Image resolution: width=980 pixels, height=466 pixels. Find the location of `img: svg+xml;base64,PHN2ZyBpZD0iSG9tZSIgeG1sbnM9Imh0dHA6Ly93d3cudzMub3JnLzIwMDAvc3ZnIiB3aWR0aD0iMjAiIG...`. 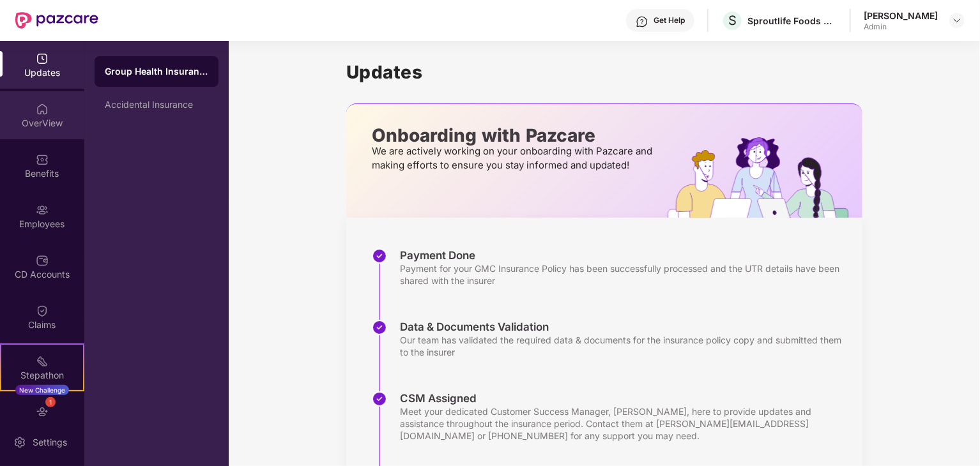

img: svg+xml;base64,PHN2ZyBpZD0iSG9tZSIgeG1sbnM9Imh0dHA6Ly93d3cudzMub3JnLzIwMDAvc3ZnIiB3aWR0aD0iMjAiIG... is located at coordinates (42, 109).